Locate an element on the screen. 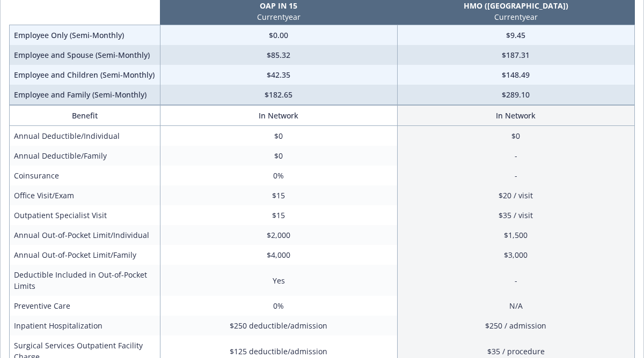  td: $1,500 is located at coordinates (516, 235).